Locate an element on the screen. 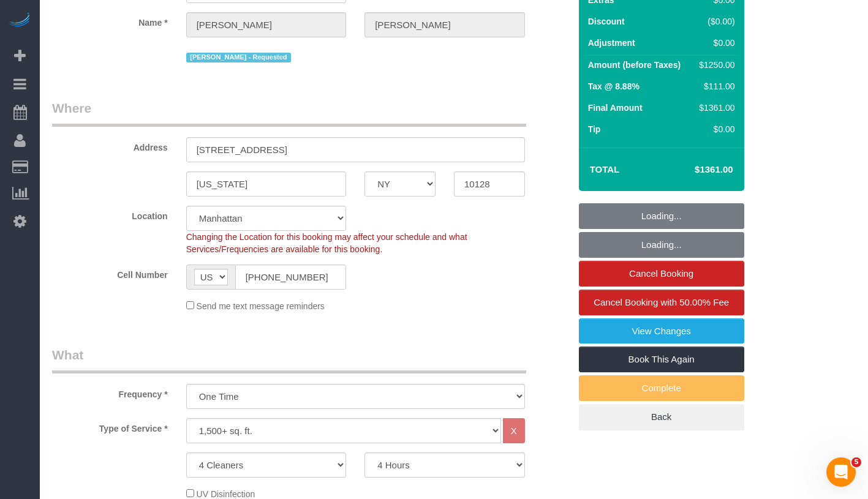 Image resolution: width=868 pixels, height=499 pixels. img: Automaid Logo is located at coordinates (19, 21).